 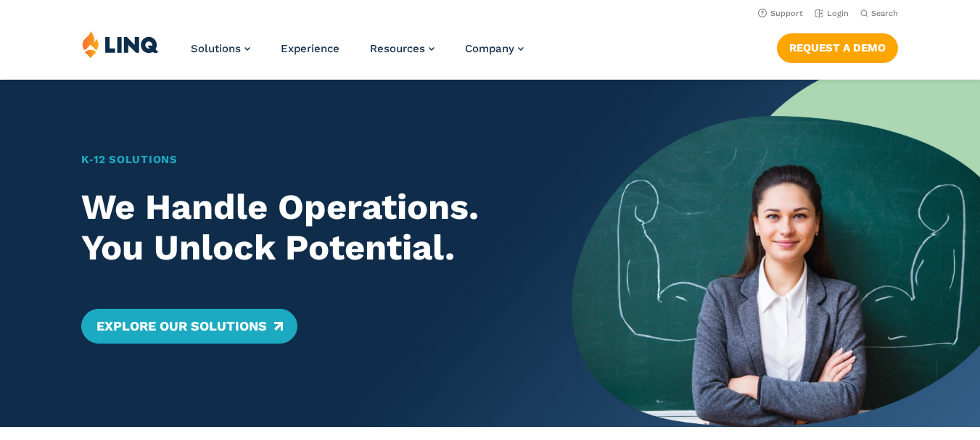 What do you see at coordinates (494, 49) in the screenshot?
I see `a: Company` at bounding box center [494, 49].